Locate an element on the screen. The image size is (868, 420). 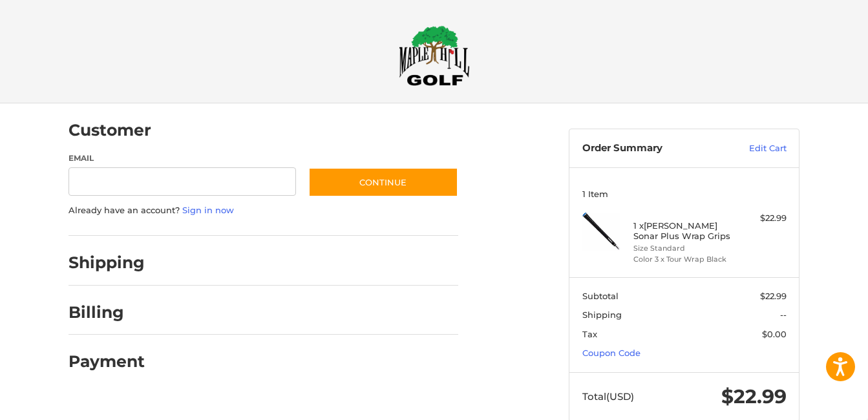
h2: Customer is located at coordinates (110, 130).